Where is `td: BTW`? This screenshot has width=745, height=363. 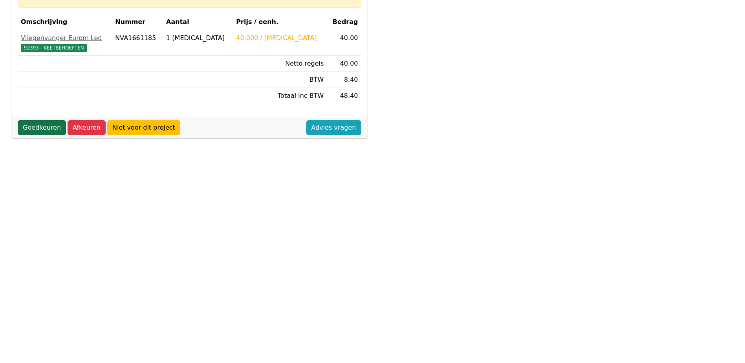 td: BTW is located at coordinates (280, 80).